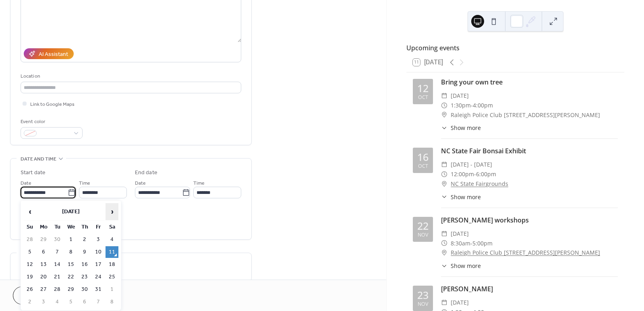 Image resolution: width=644 pixels, height=311 pixels. What do you see at coordinates (529, 151) in the screenshot?
I see `div: NC State Fair Bonsai Exhibit` at bounding box center [529, 151].